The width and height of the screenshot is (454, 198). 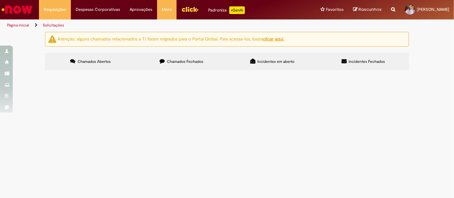 I want to click on a: Página inicial, so click(x=18, y=25).